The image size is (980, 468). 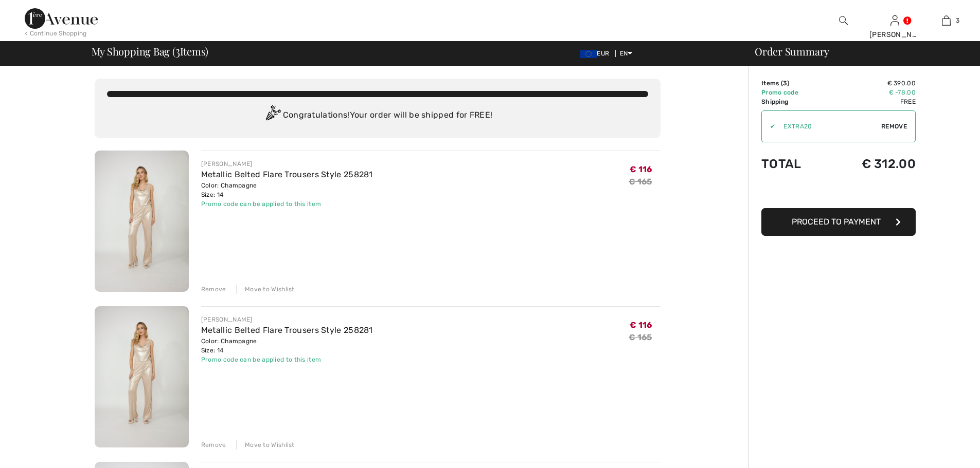 I want to click on span: EUR, so click(x=597, y=54).